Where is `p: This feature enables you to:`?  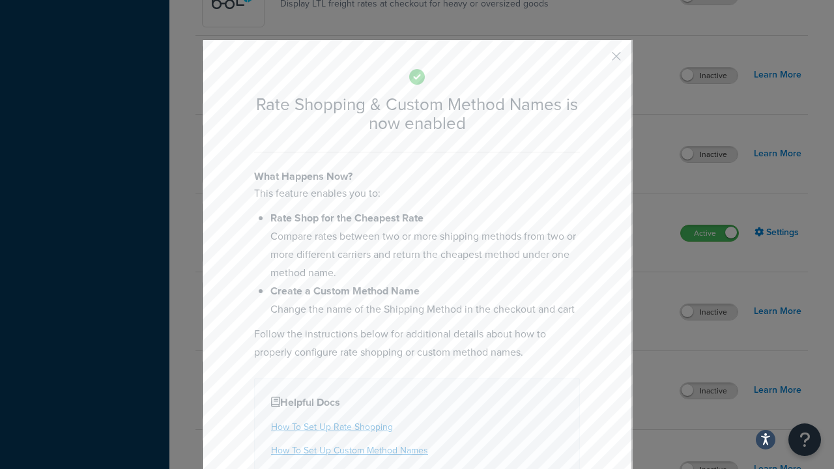
p: This feature enables you to: is located at coordinates (417, 193).